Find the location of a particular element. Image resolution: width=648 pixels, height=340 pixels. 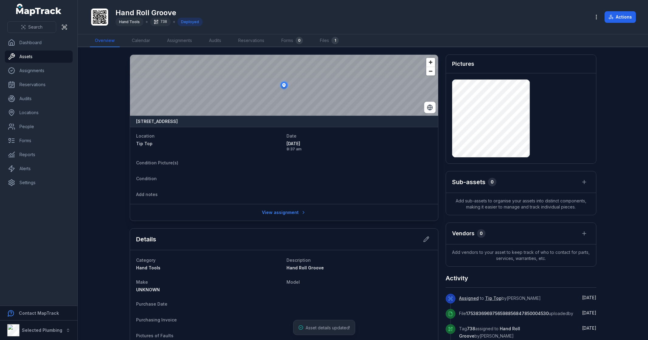

span: Category is located at coordinates (146, 260).